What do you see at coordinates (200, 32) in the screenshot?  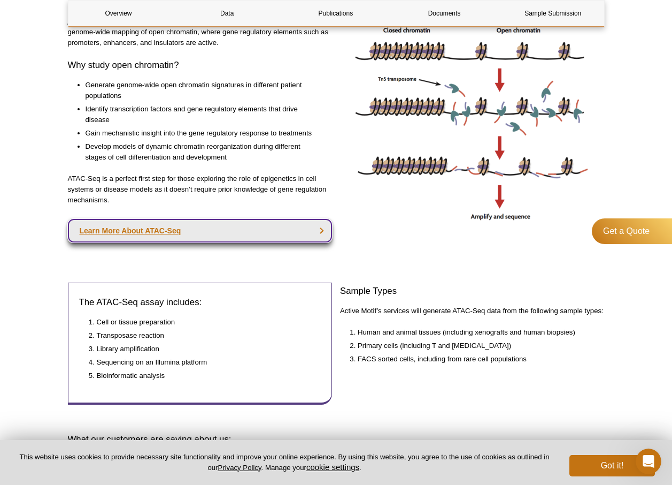 I see `p: ssay for ransposase ccessible hromatin Sequencing (ATAC-Seq) is used for genome-wide mapping of o...` at bounding box center [200, 32].